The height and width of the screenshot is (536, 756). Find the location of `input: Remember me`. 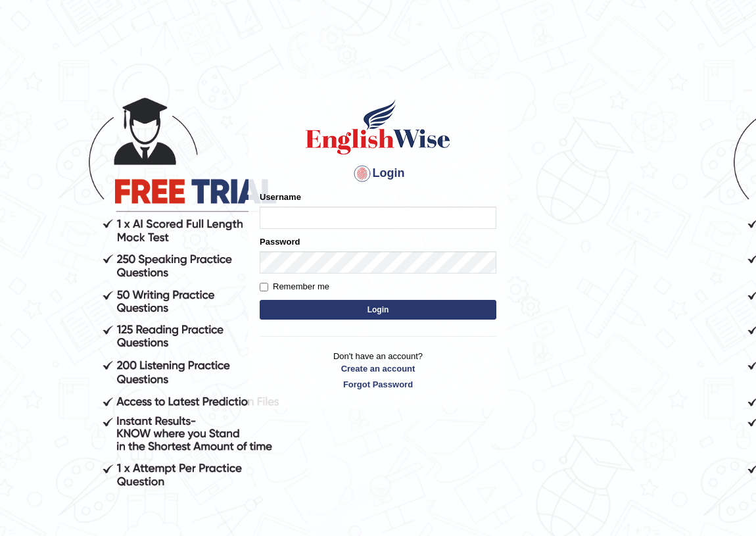

input: Remember me is located at coordinates (263, 286).